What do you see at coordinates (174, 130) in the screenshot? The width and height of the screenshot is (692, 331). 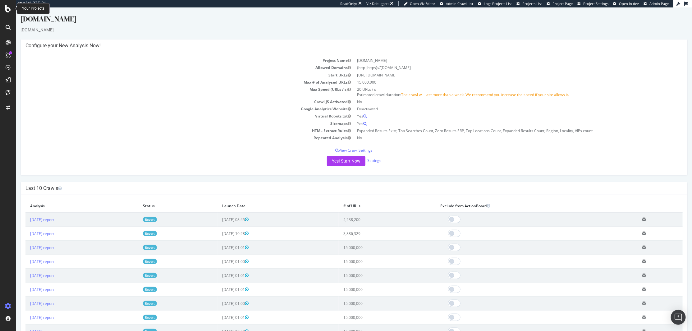 I see `td: Repeated Analysis` at bounding box center [174, 130].